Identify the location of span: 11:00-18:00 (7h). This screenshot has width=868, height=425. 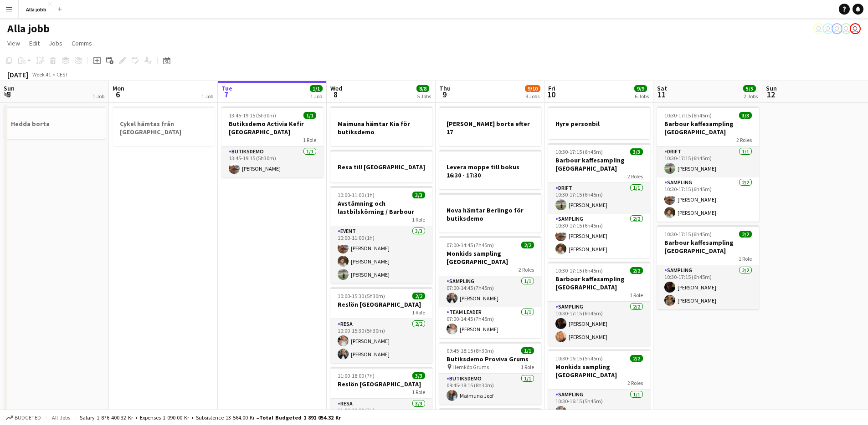
(356, 376).